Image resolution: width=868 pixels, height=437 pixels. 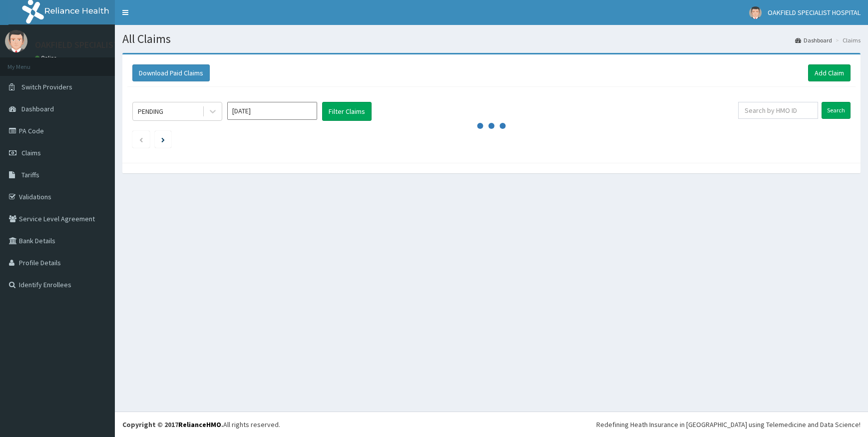 What do you see at coordinates (38, 108) in the screenshot?
I see `span: Dashboard` at bounding box center [38, 108].